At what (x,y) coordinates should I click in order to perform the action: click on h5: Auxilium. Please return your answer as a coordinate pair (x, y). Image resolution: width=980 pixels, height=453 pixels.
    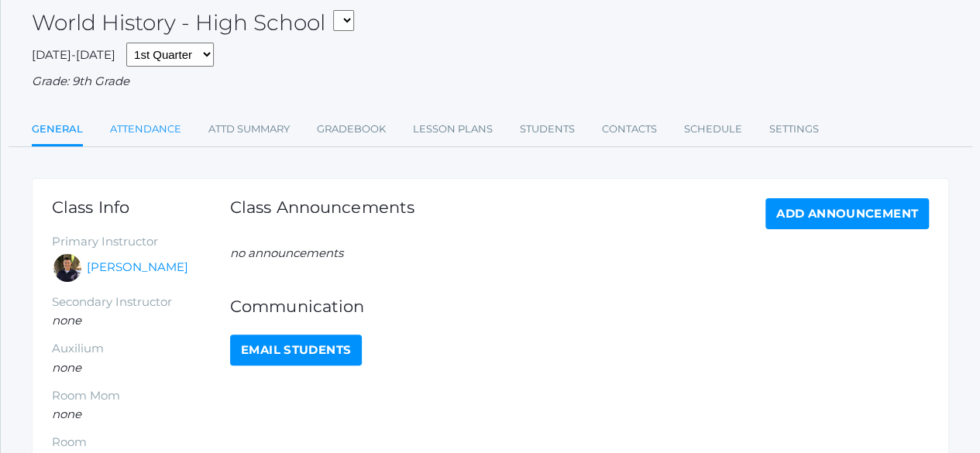
    Looking at the image, I should click on (141, 349).